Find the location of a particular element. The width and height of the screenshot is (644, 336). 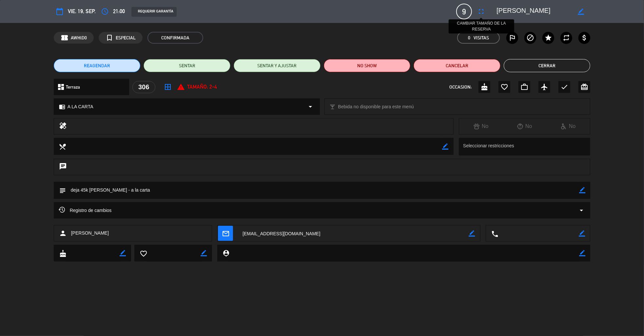

button: access_time is located at coordinates (105, 11).